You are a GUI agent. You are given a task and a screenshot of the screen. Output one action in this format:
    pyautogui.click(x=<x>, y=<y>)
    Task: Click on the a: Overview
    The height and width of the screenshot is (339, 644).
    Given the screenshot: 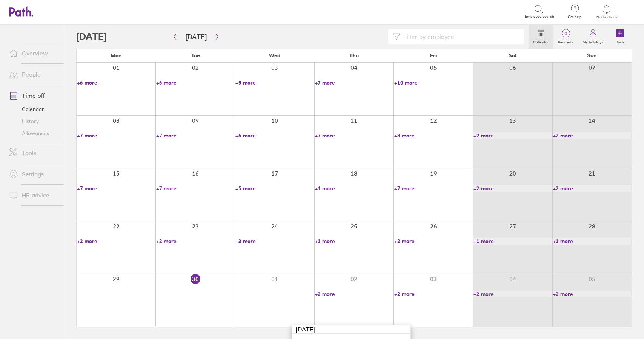 What is the action you would take?
    pyautogui.click(x=33, y=53)
    